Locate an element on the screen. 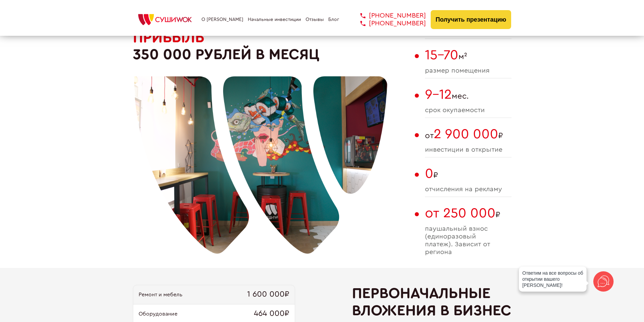 The width and height of the screenshot is (644, 322). span: от 250 000 is located at coordinates (460, 213).